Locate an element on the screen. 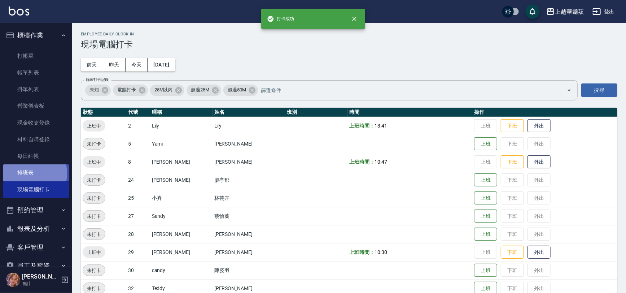  span: 25M以內 is located at coordinates (163, 90).